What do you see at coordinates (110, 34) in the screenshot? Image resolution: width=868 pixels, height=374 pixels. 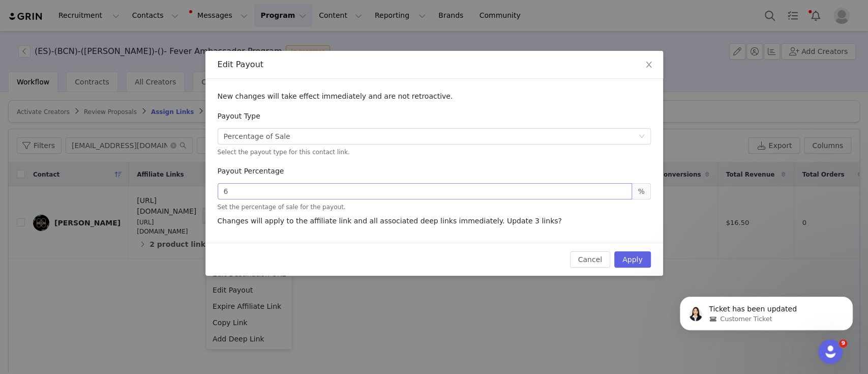 I see `p: Ticket has been updated` at bounding box center [110, 34].